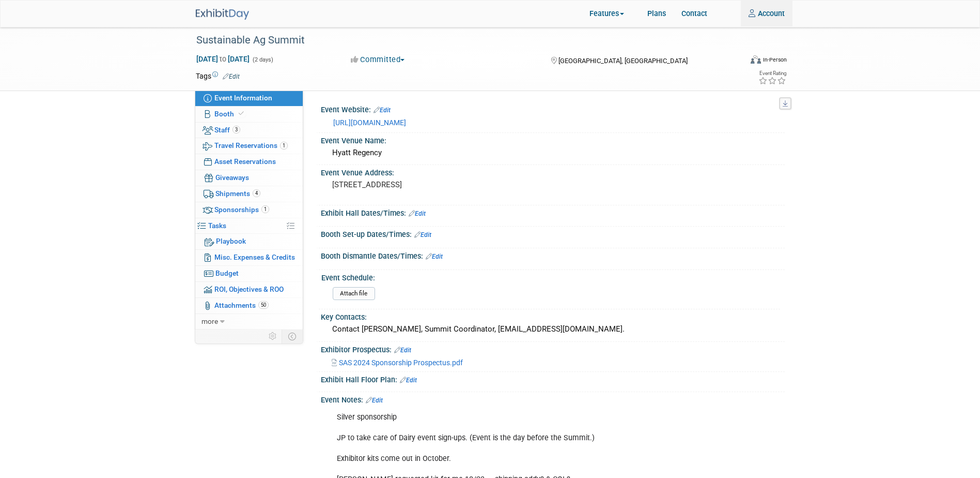 The height and width of the screenshot is (478, 980). What do you see at coordinates (222, 14) in the screenshot?
I see `img: ExhibitDay` at bounding box center [222, 14].